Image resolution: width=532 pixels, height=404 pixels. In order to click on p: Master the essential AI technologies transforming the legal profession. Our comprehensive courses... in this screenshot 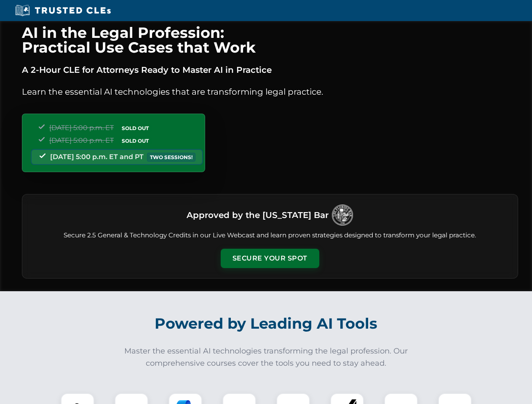, I will do `click(266, 358)`.